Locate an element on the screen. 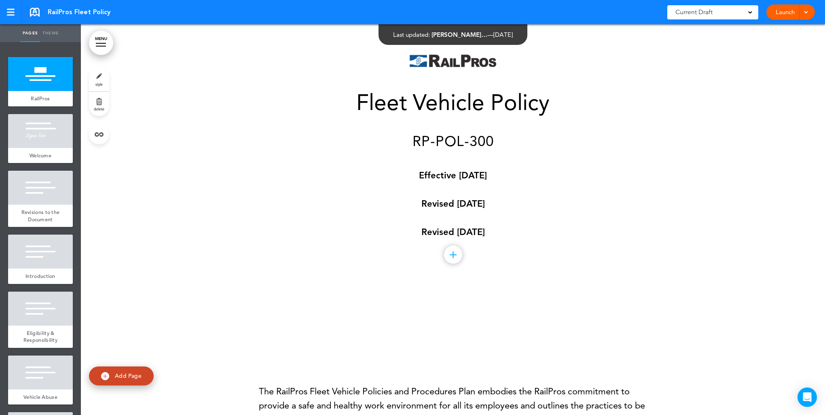  a: Revisions to the Document is located at coordinates (40, 216).